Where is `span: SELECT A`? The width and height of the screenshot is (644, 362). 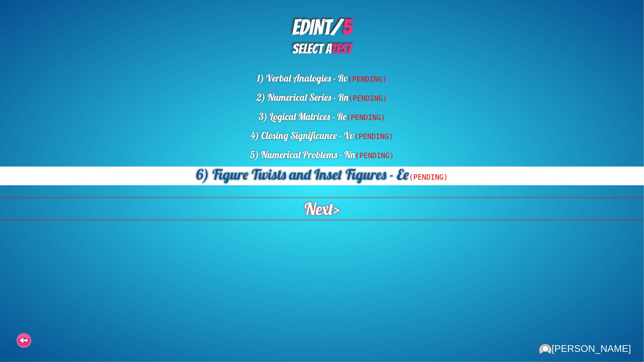
span: SELECT A is located at coordinates (322, 49).